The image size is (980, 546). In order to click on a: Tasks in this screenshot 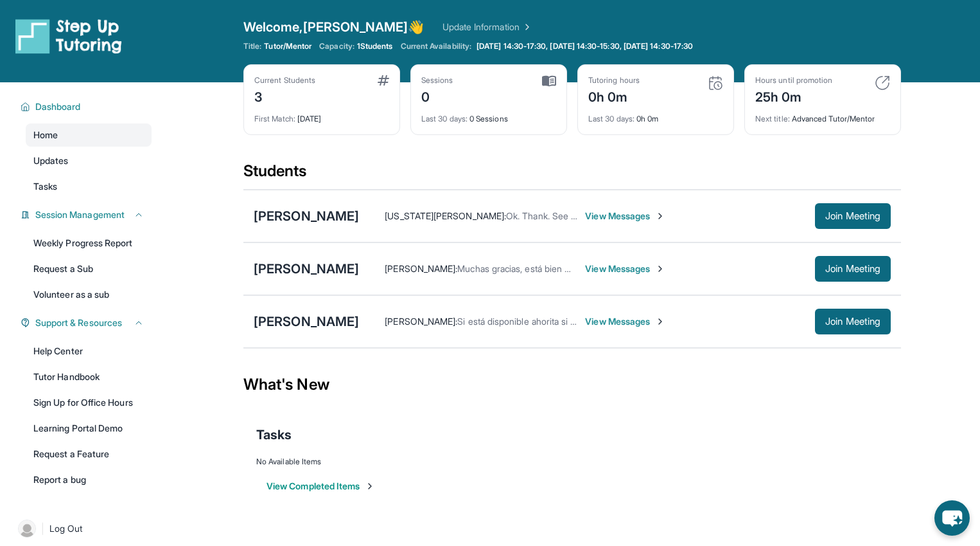, I will do `click(89, 186)`.